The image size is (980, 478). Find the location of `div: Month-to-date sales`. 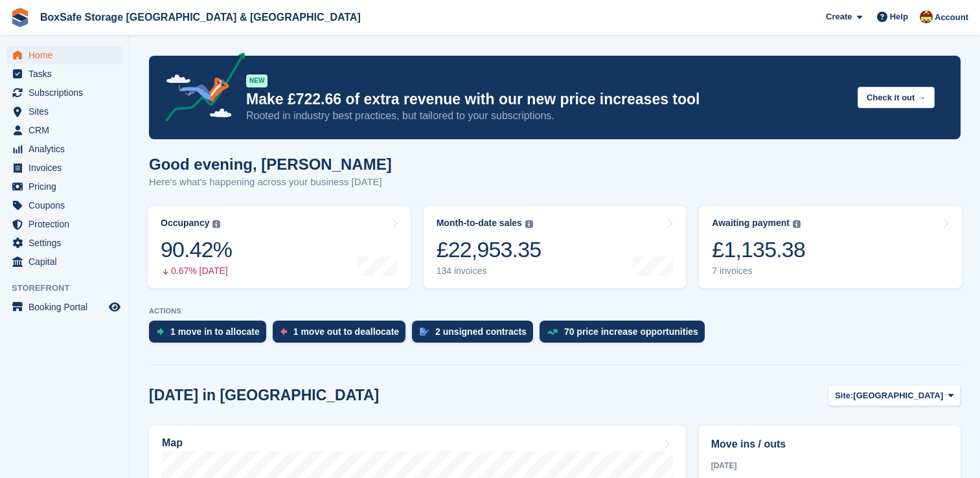

div: Month-to-date sales is located at coordinates (480, 223).